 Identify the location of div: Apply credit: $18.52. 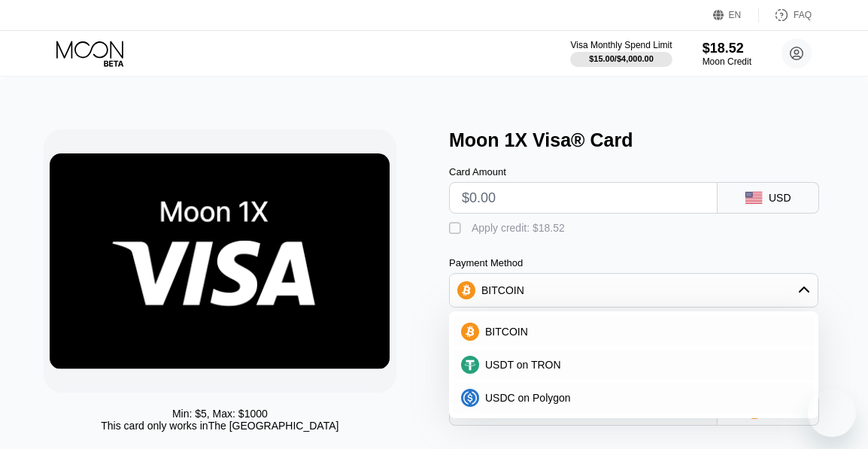
(518, 228).